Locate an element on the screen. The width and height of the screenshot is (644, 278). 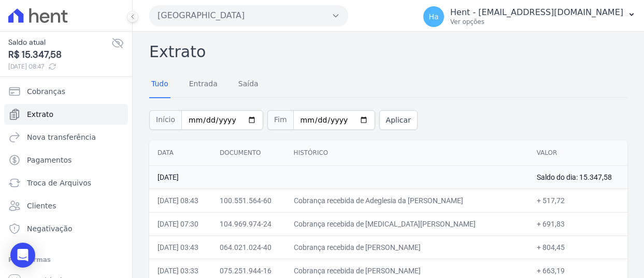
td: + 691,83 is located at coordinates (578, 223).